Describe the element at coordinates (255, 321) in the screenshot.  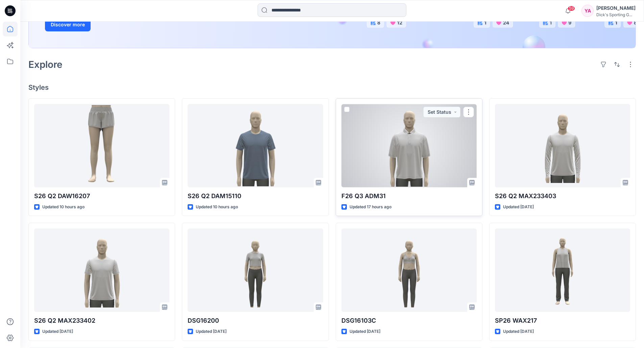
I see `p: DSG16200` at that location.